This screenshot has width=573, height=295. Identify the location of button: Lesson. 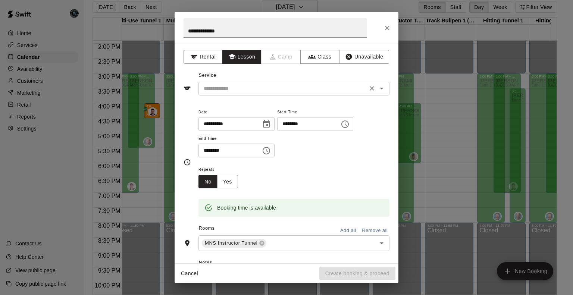
(242, 57).